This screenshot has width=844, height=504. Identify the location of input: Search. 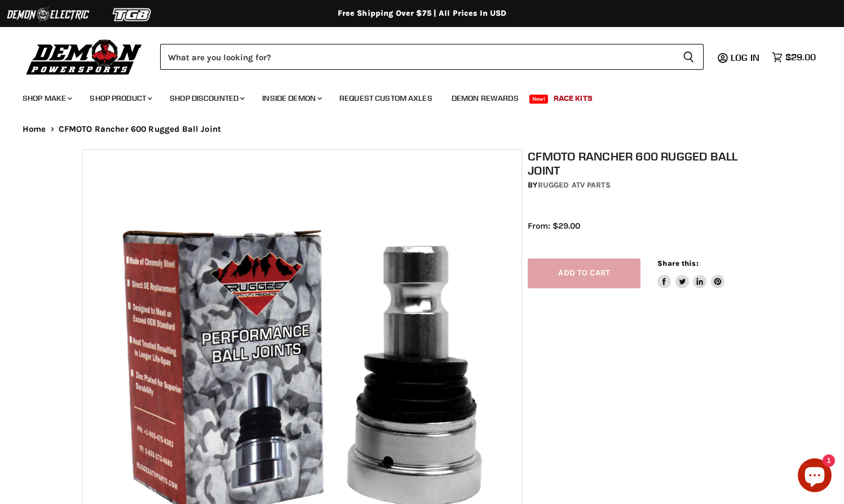
(417, 57).